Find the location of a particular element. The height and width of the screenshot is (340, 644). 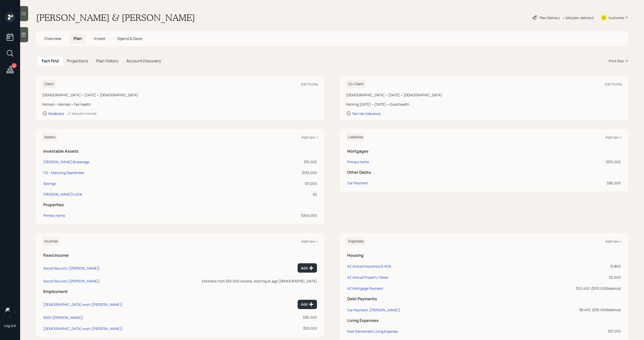

h5: Mortgages is located at coordinates (484, 151).